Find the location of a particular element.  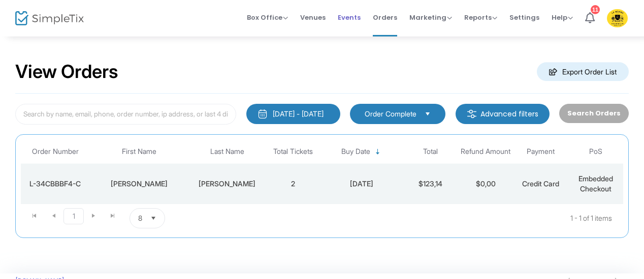

span: Events is located at coordinates (349, 17).